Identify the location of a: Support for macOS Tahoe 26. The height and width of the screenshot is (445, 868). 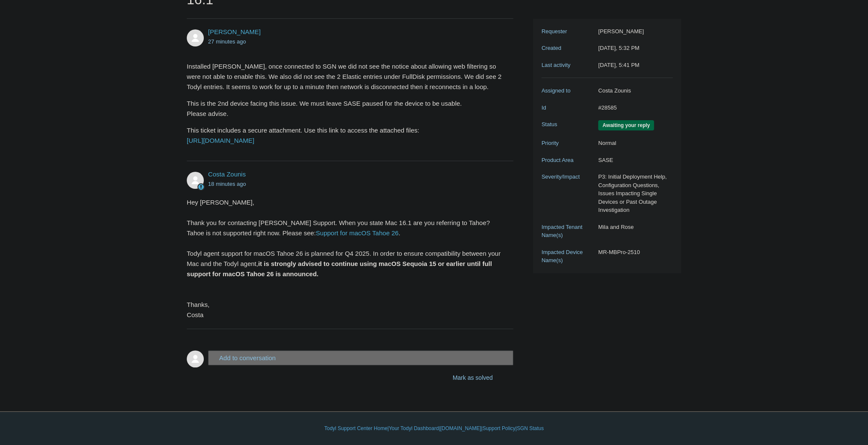
(358, 233).